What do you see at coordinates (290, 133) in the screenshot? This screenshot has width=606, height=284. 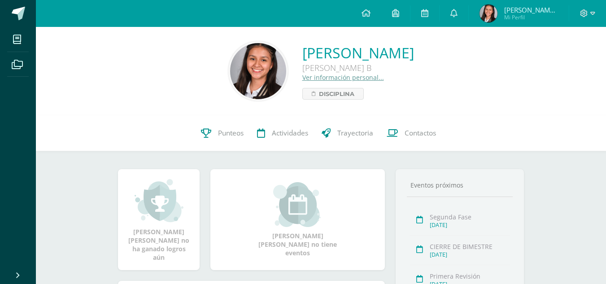 I see `span: Actividades` at bounding box center [290, 133].